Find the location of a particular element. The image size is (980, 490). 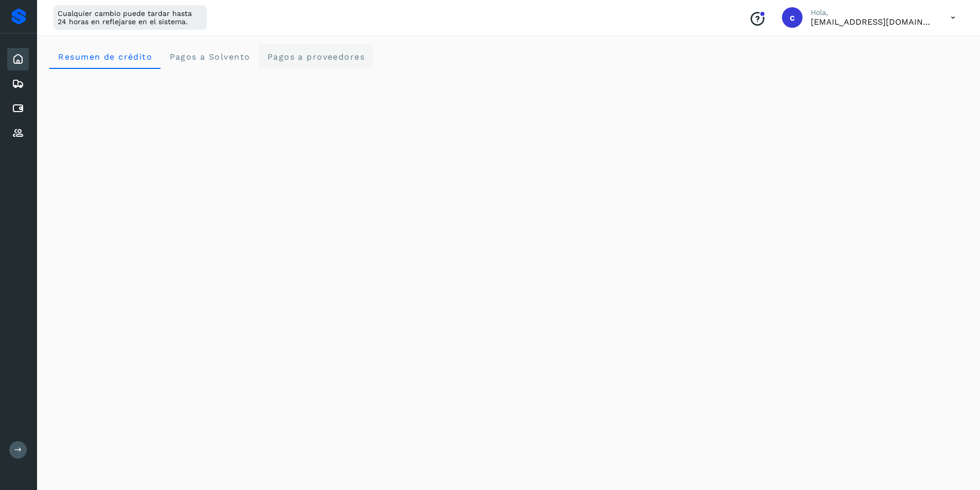

span: Resumen de crédito is located at coordinates (105, 56).